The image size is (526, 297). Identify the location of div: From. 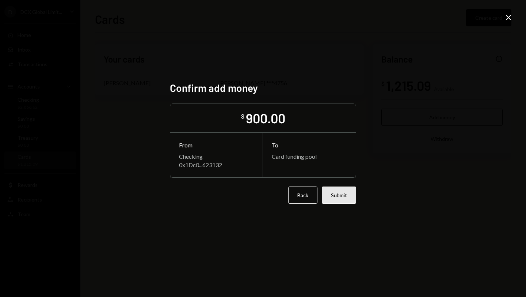
(216, 145).